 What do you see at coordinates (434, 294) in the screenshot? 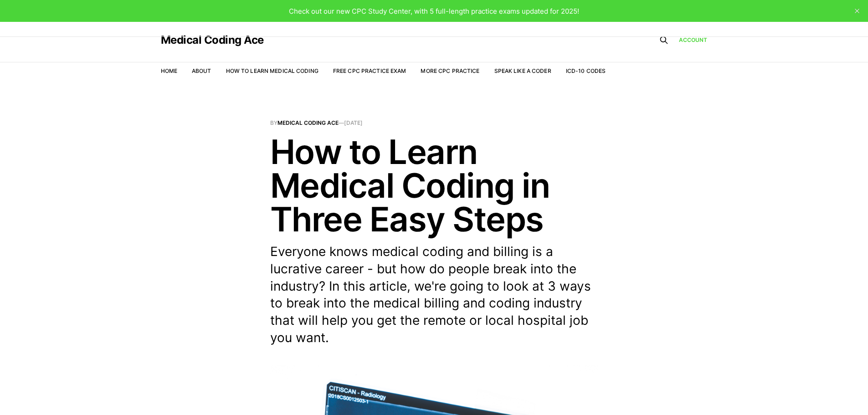
I see `p: Everyone knows medical coding and billing is a lucrative career - but how do people break into th...` at bounding box center [434, 294].